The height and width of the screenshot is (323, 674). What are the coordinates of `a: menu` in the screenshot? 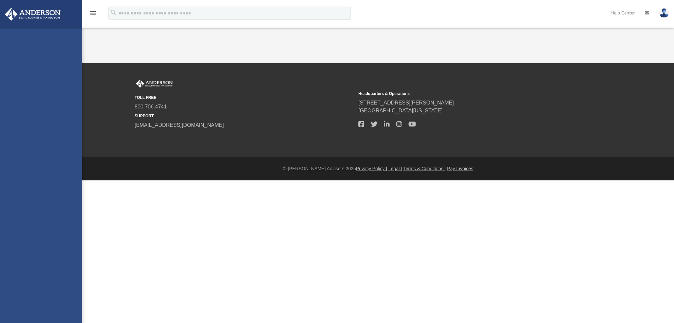 It's located at (93, 15).